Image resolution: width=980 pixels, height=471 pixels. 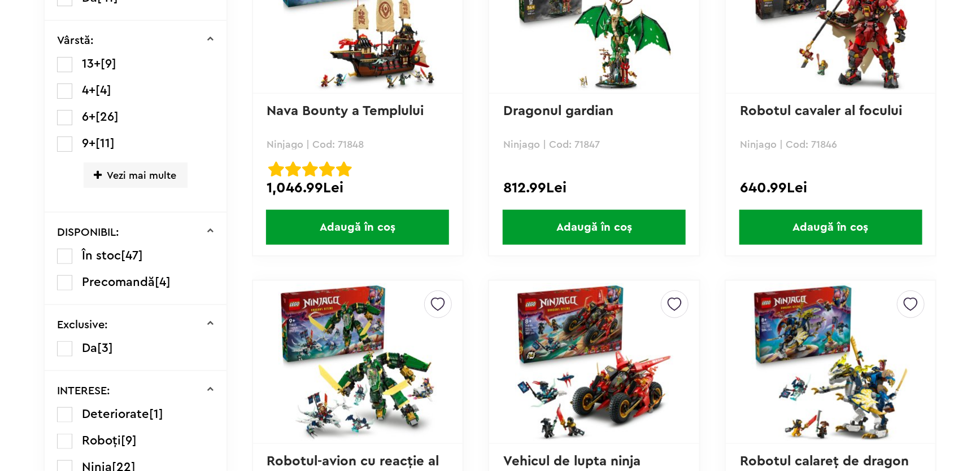 What do you see at coordinates (82, 325) in the screenshot?
I see `p: Exclusive:` at bounding box center [82, 325].